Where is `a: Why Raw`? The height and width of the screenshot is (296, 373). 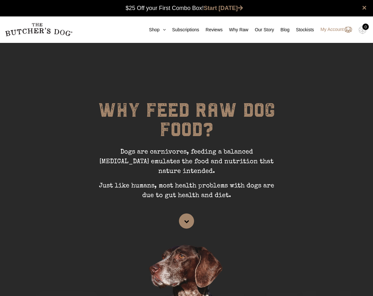 a: Why Raw is located at coordinates (236, 30).